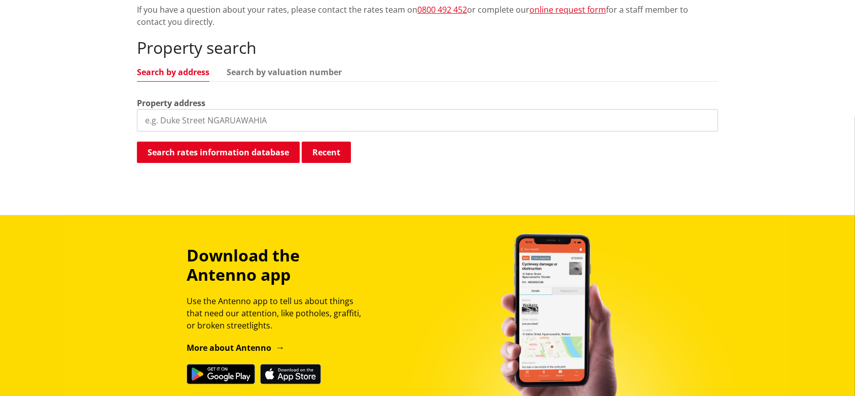 The image size is (855, 396). Describe the element at coordinates (278, 313) in the screenshot. I see `p: Use the Antenno app to tell us about things that need our attention, like potholes, graffiti, or ...` at that location.